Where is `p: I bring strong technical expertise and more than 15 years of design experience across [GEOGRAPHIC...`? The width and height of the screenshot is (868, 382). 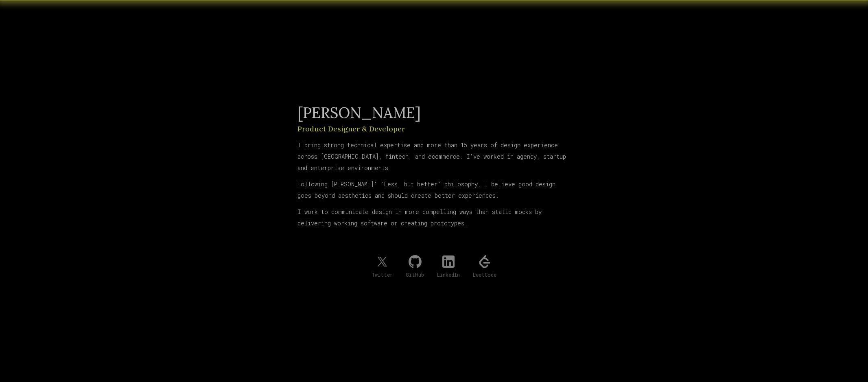
p: I bring strong technical expertise and more than 15 years of design experience across [GEOGRAPHIC... is located at coordinates (434, 157).